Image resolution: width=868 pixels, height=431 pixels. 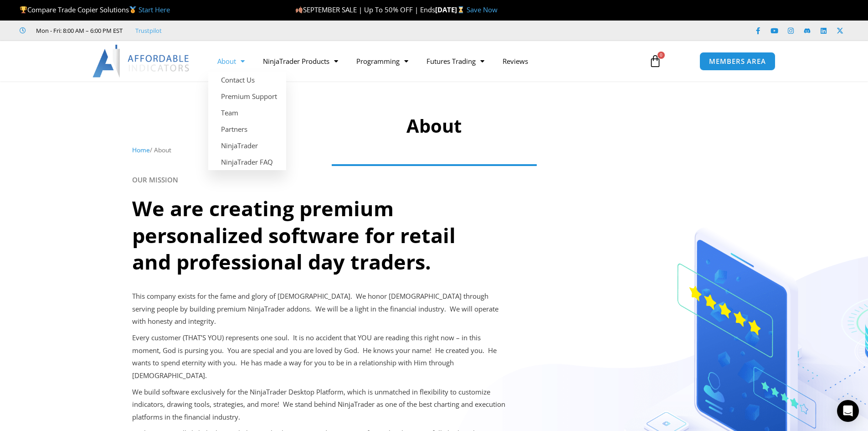 I want to click on a: NinjaTrader Products, so click(x=300, y=61).